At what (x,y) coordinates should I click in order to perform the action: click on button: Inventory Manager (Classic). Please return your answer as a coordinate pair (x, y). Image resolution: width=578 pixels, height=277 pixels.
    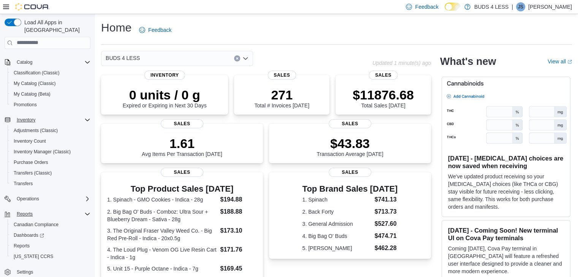
    Looking at the image, I should click on (51, 152).